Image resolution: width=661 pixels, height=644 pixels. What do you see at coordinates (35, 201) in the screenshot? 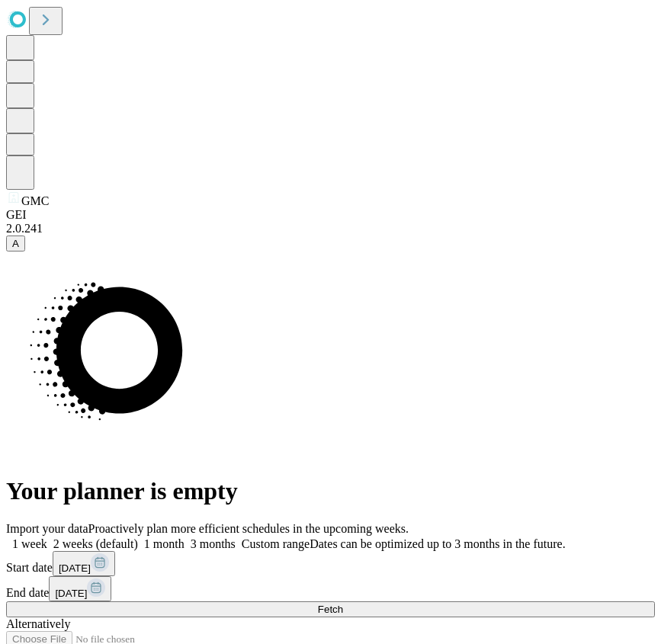
I see `span: GMC` at bounding box center [35, 201].